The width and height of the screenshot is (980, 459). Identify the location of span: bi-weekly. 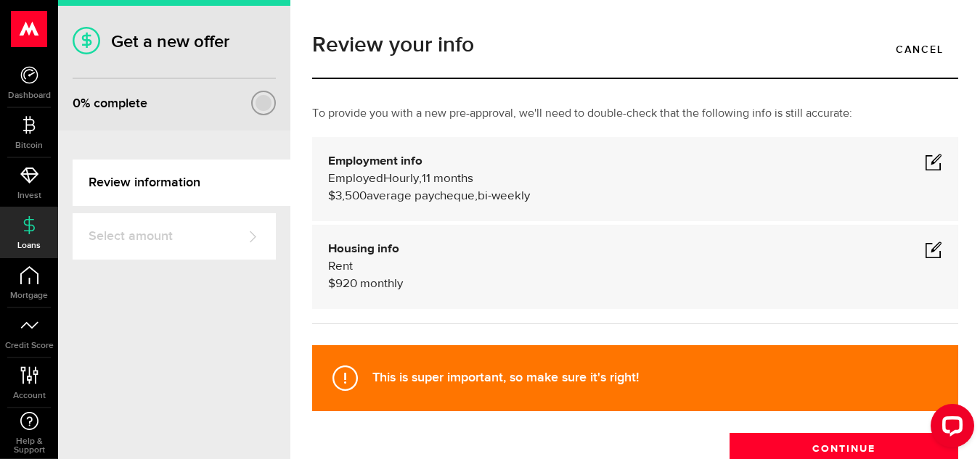
(504, 196).